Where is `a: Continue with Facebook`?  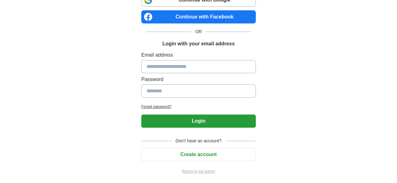 a: Continue with Facebook is located at coordinates (198, 17).